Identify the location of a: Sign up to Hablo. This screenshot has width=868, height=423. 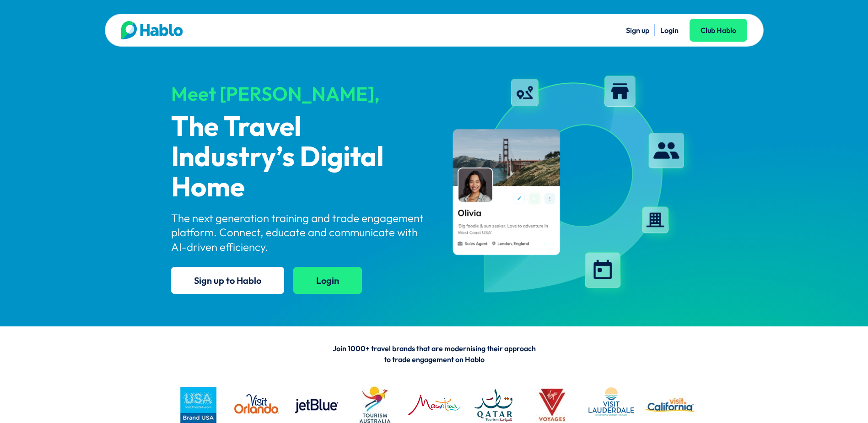
(227, 280).